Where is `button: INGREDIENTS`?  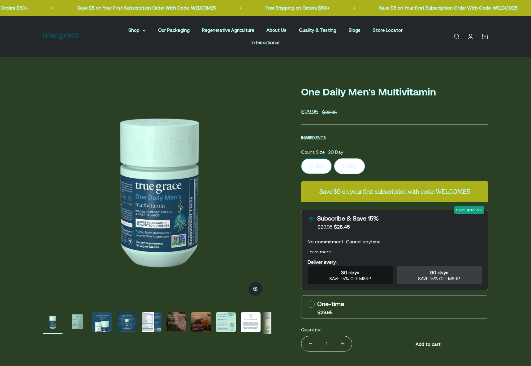
button: INGREDIENTS is located at coordinates (313, 138).